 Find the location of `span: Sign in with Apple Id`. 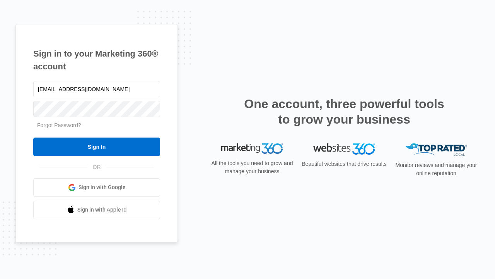

span: Sign in with Apple Id is located at coordinates (102, 209).